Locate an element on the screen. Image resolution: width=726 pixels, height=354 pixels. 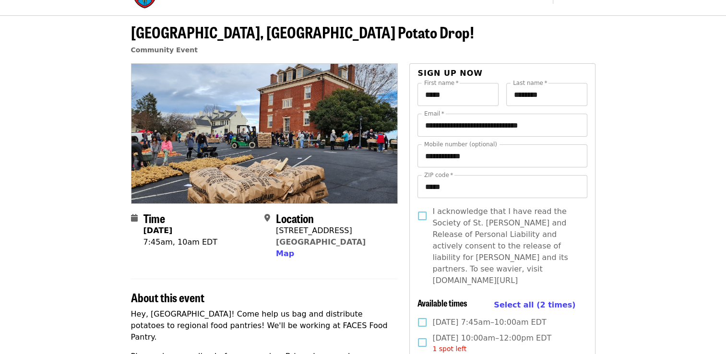
a: Community Event is located at coordinates (164, 50).